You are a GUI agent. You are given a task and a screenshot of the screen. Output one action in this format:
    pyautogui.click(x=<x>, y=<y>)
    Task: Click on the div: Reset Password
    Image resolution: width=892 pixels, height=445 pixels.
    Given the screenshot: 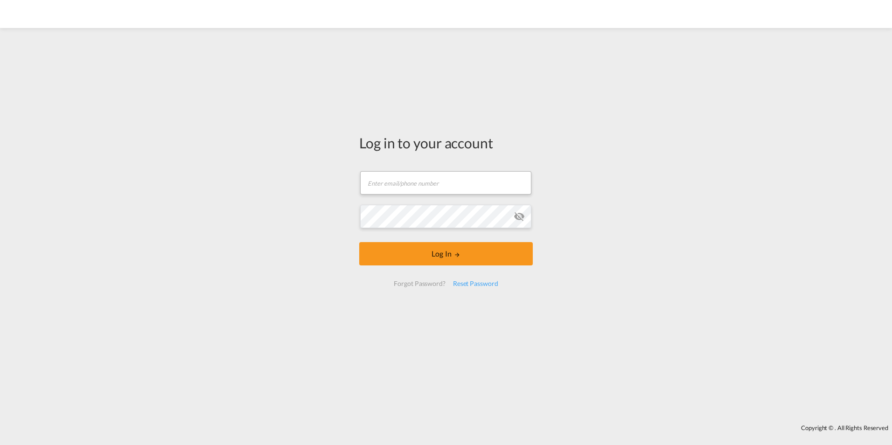 What is the action you would take?
    pyautogui.click(x=475, y=284)
    